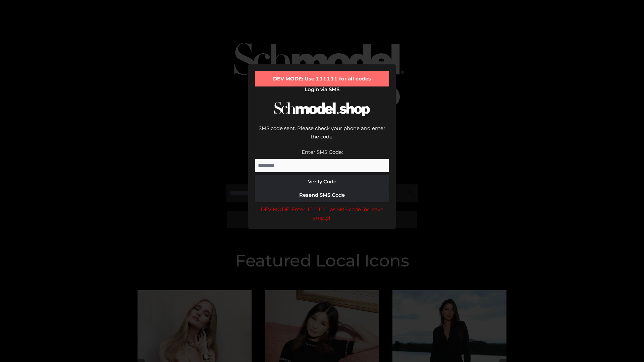  What do you see at coordinates (322, 109) in the screenshot?
I see `img: Schmodel Logo` at bounding box center [322, 109].